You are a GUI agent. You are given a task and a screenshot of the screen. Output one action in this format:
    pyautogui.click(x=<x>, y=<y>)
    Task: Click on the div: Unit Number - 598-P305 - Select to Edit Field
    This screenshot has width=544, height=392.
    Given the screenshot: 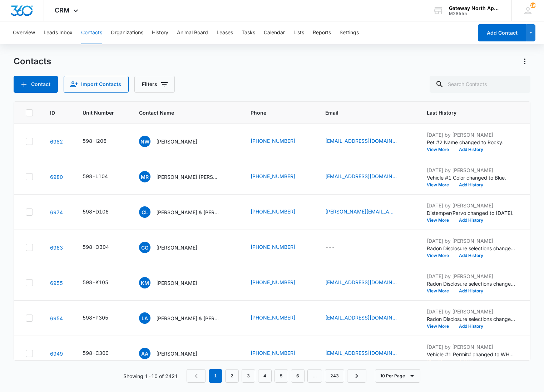 What is the action you would take?
    pyautogui.click(x=102, y=318)
    